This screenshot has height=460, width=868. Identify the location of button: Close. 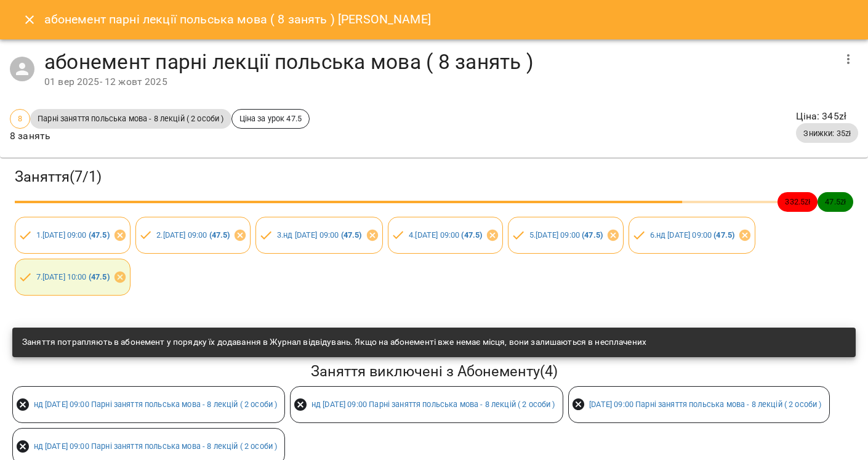
(29, 19).